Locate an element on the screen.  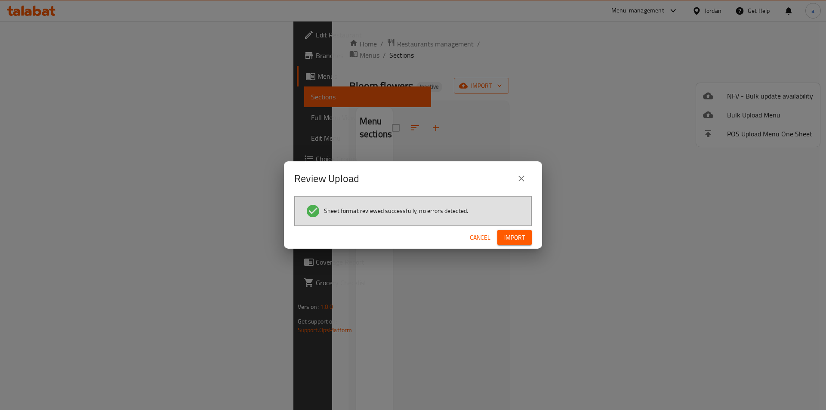
button: close is located at coordinates (521, 179).